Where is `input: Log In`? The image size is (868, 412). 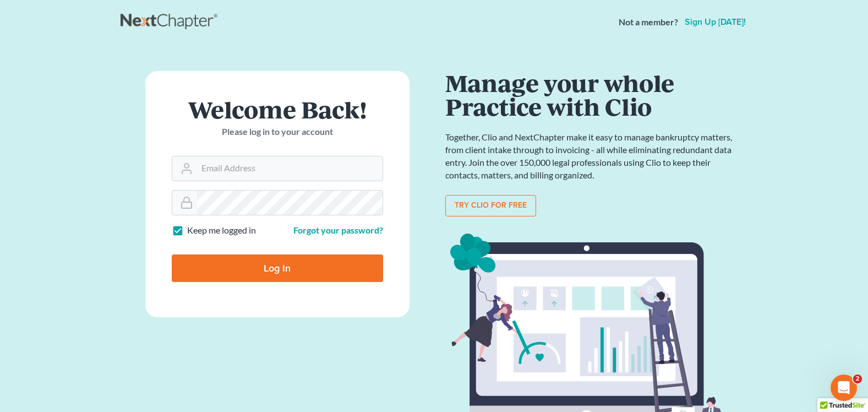
input: Log In is located at coordinates (277, 268).